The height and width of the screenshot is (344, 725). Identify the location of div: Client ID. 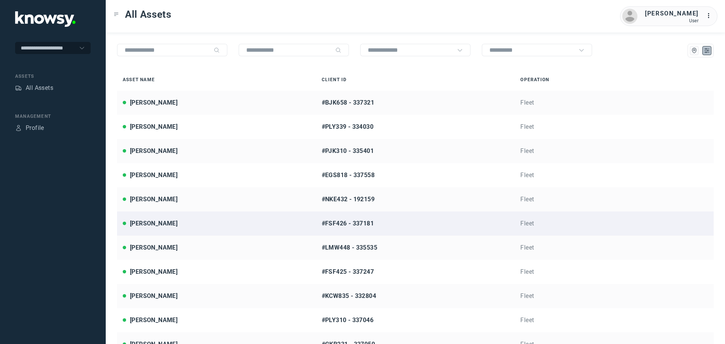
(415, 80).